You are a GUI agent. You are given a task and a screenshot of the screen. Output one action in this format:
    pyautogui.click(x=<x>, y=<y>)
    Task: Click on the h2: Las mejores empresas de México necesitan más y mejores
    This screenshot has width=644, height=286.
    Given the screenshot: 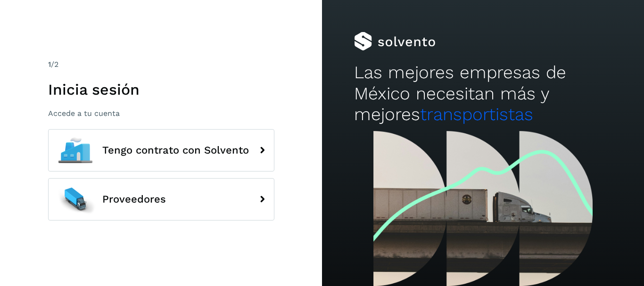 What is the action you would take?
    pyautogui.click(x=482, y=94)
    